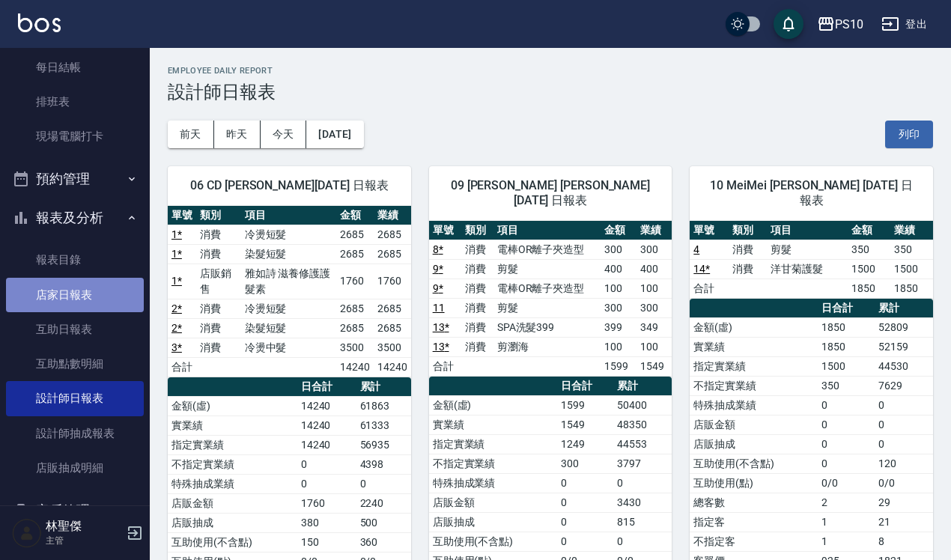 The height and width of the screenshot is (560, 951). What do you see at coordinates (238, 134) in the screenshot?
I see `button: 昨天` at bounding box center [238, 134].